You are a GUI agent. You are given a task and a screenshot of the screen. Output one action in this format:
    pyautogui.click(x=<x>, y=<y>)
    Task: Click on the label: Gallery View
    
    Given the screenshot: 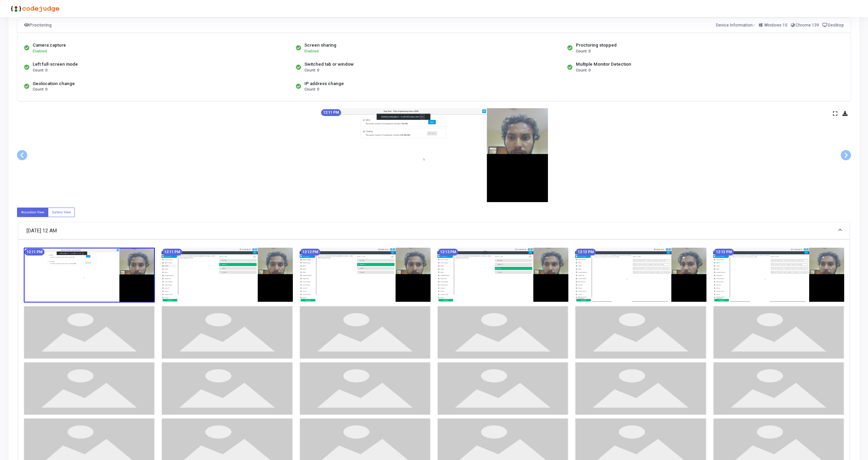 What is the action you would take?
    pyautogui.click(x=62, y=212)
    